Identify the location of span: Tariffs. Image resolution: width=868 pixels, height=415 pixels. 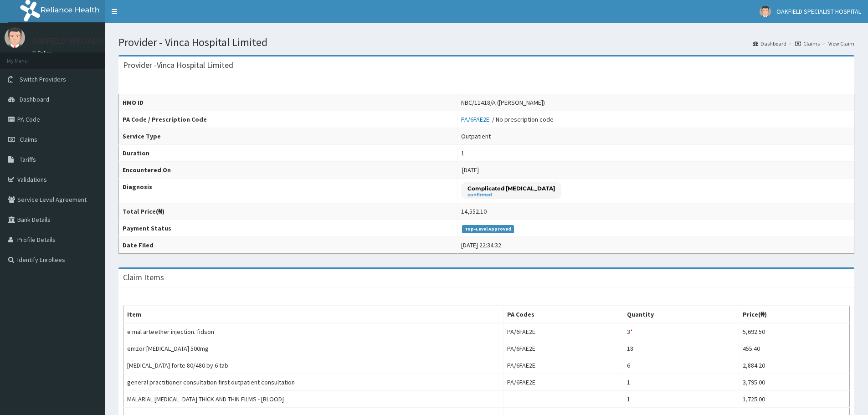
(28, 160).